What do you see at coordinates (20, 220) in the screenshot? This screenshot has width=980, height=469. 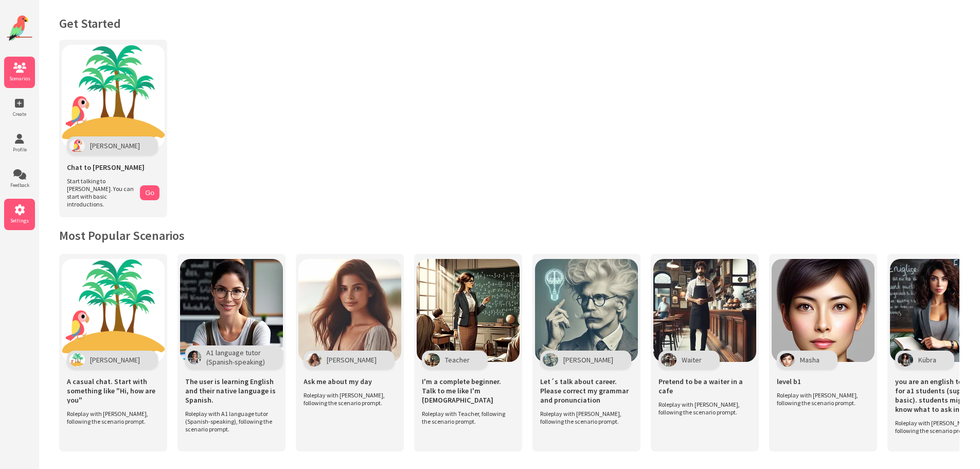 I see `span: Settings` at bounding box center [20, 220].